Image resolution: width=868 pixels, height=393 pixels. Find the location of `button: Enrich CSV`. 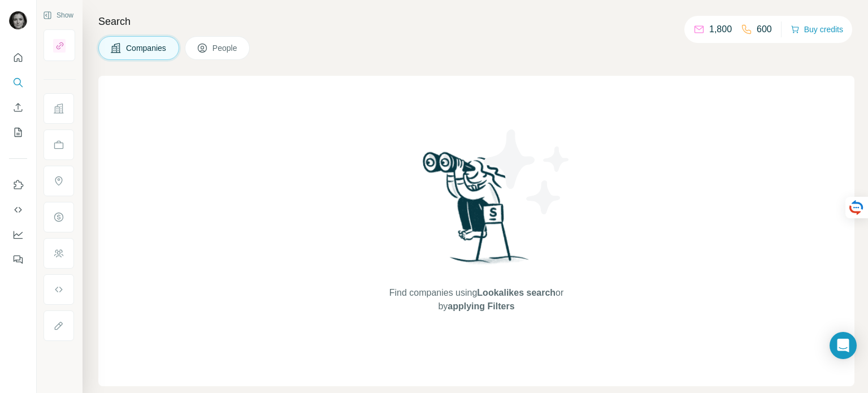

button: Enrich CSV is located at coordinates (18, 107).